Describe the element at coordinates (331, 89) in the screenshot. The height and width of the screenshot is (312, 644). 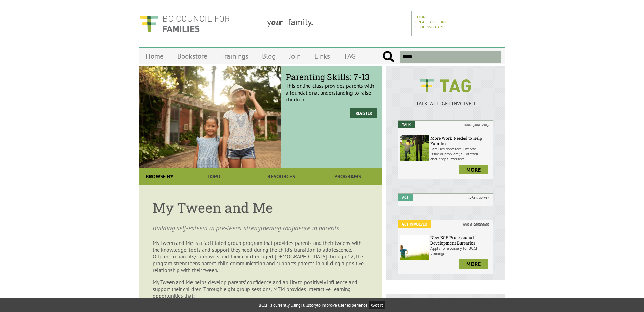
I see `p: This online class provides parents with a foundational understanding to raise children.` at that location.